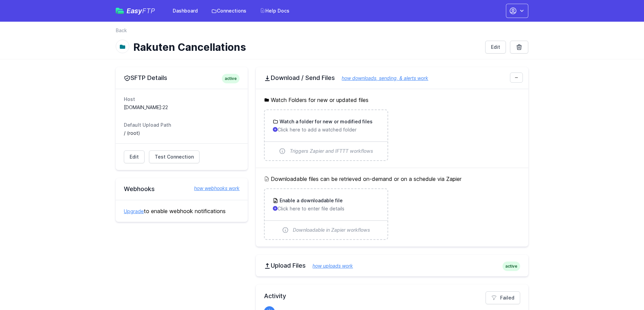 The image size is (644, 310). Describe the element at coordinates (274, 11) in the screenshot. I see `a: Help Docs` at that location.